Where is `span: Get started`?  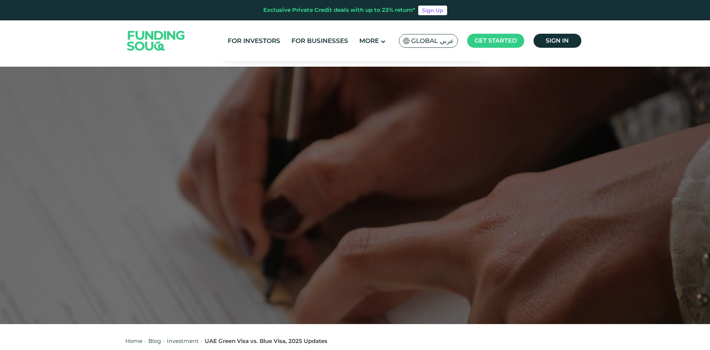
span: Get started is located at coordinates (496, 40).